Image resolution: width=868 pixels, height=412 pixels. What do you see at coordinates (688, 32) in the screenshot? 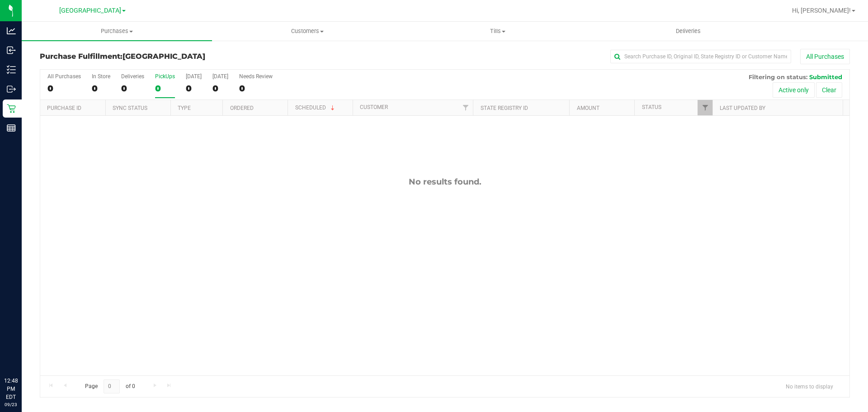
I see `a: Deliveries` at bounding box center [688, 32].